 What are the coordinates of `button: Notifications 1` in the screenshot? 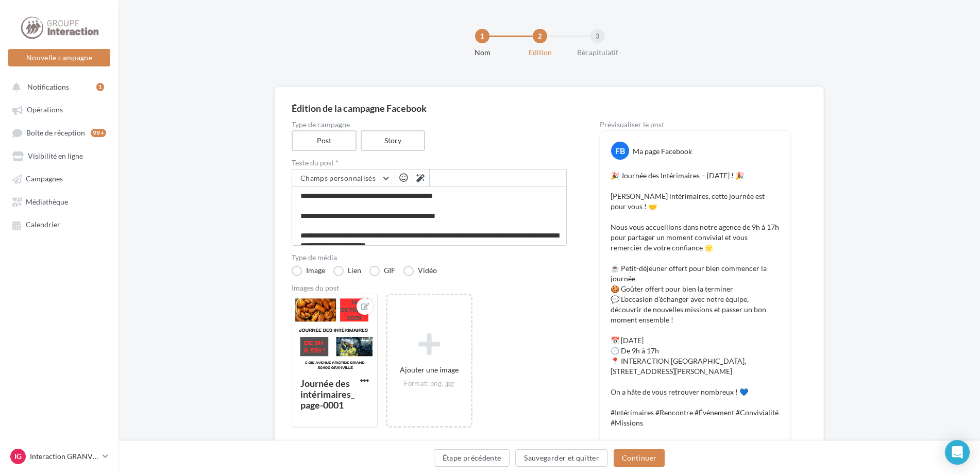 It's located at (57, 87).